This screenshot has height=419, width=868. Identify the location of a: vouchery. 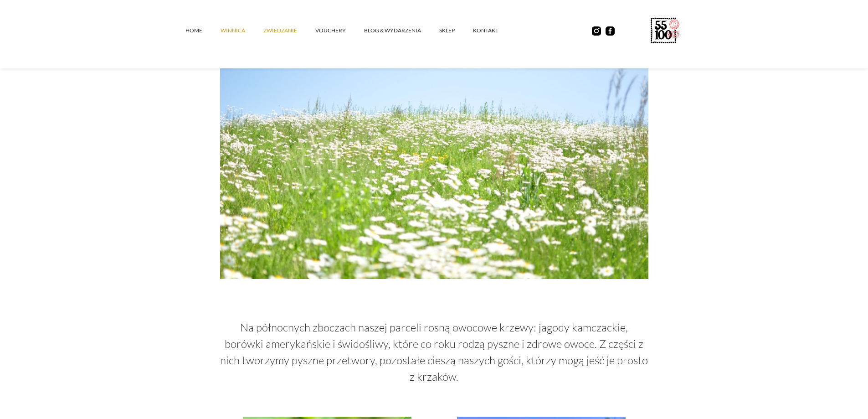
(339, 30).